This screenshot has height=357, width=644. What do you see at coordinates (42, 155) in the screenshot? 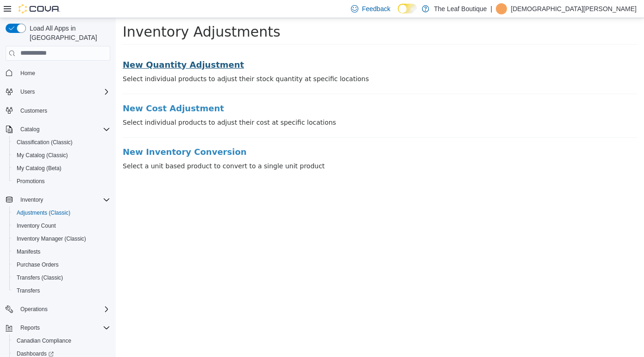
I see `a: My Catalog (Classic)` at bounding box center [42, 155].